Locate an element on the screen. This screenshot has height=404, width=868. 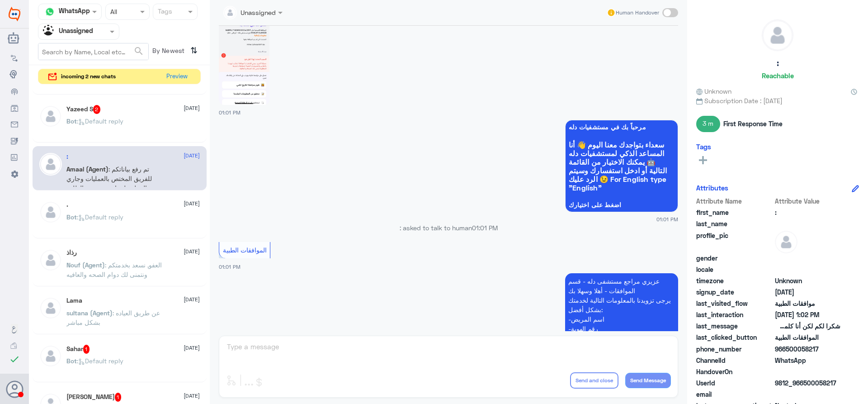
button: Send and close is located at coordinates (594, 380).